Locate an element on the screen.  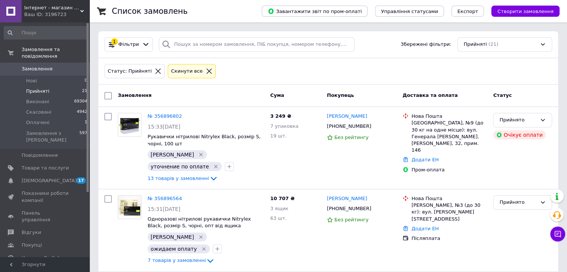
span: 597 is located at coordinates (83, 137).